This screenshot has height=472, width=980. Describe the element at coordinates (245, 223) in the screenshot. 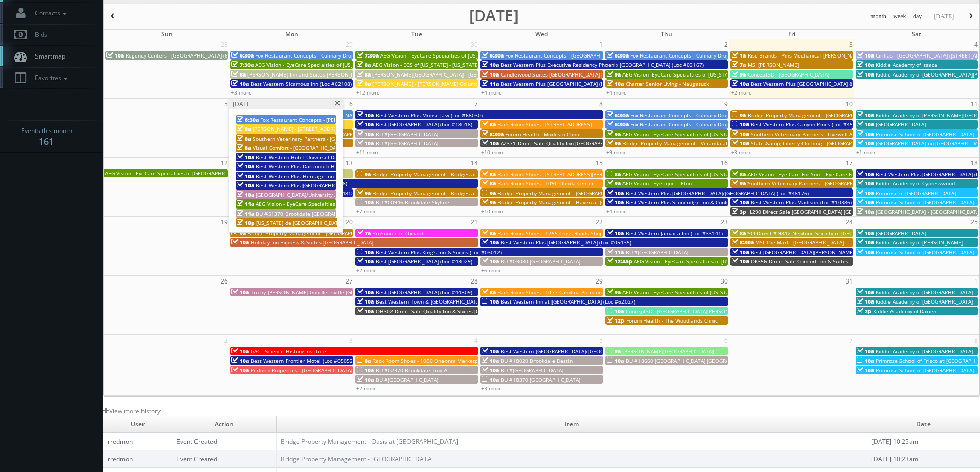

I see `span: 10p` at that location.